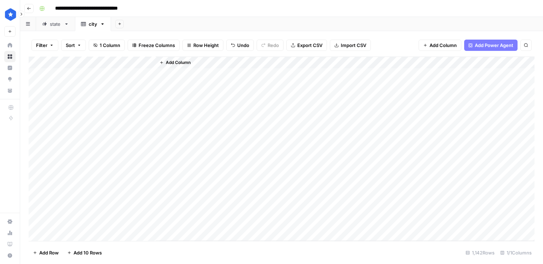 The width and height of the screenshot is (543, 264). I want to click on button: Help + Support, so click(10, 255).